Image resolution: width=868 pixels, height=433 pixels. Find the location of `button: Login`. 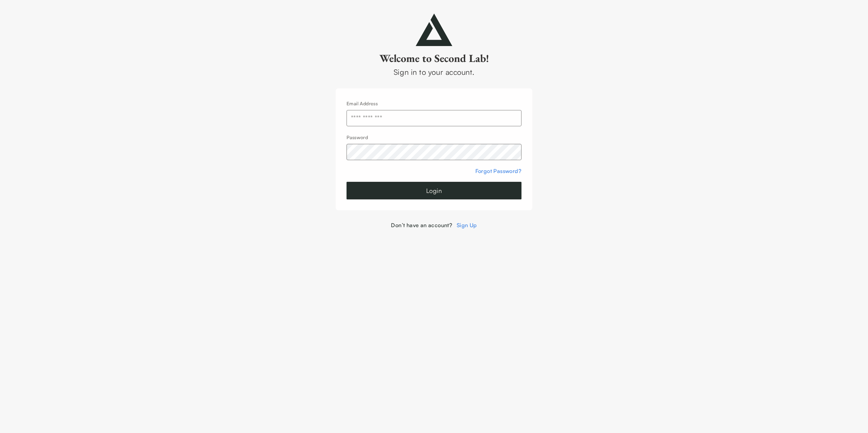

button: Login is located at coordinates (434, 191).